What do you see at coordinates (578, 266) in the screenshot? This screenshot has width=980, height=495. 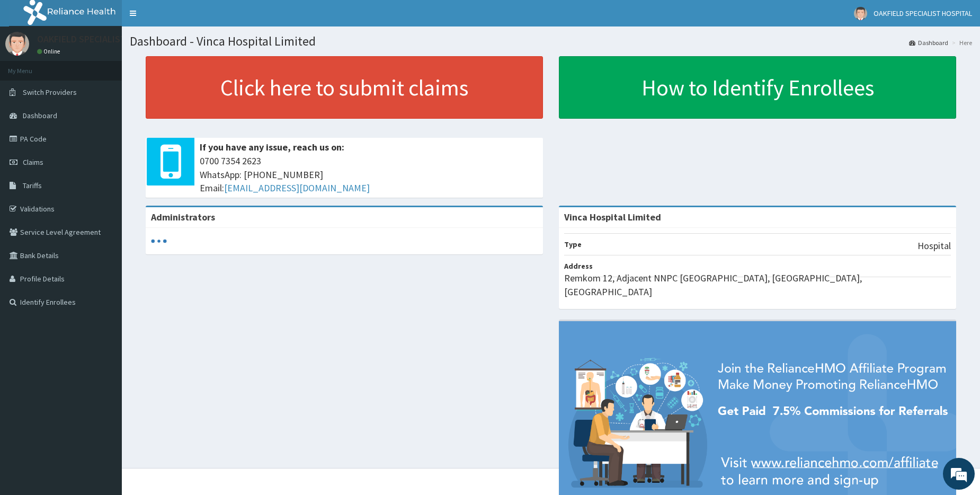 I see `b: Address` at bounding box center [578, 266].